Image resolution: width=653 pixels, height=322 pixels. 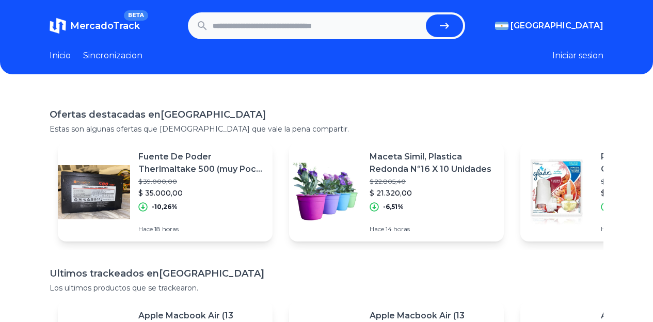 I want to click on p: Fuente De Poder Therlmaltake 500 (muy Poco Uso), so click(x=201, y=163).